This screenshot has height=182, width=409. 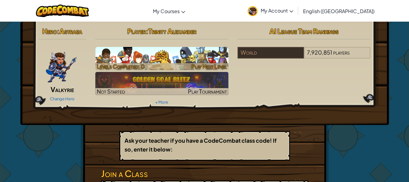 I want to click on img: ValkyriePose.png, so click(x=61, y=65).